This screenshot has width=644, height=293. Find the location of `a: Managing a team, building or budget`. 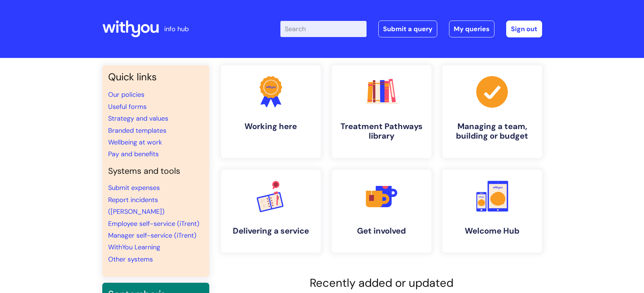

a: Managing a team, building or budget is located at coordinates (492, 112).